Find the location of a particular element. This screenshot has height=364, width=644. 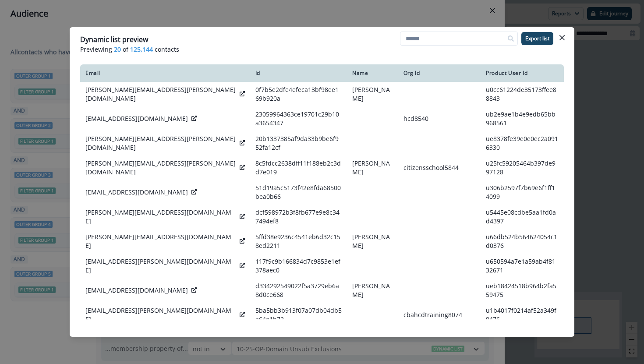

td: 8c5fdcc2638dff11f188eb2c3dd7e019 is located at coordinates (298, 168).